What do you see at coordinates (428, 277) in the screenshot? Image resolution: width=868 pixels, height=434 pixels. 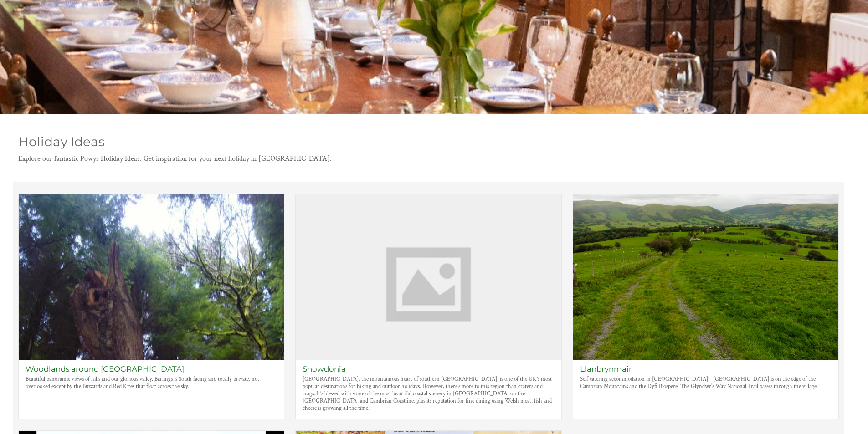 I see `img: 'Snowdonia' - Holiday Ideas` at bounding box center [428, 277].